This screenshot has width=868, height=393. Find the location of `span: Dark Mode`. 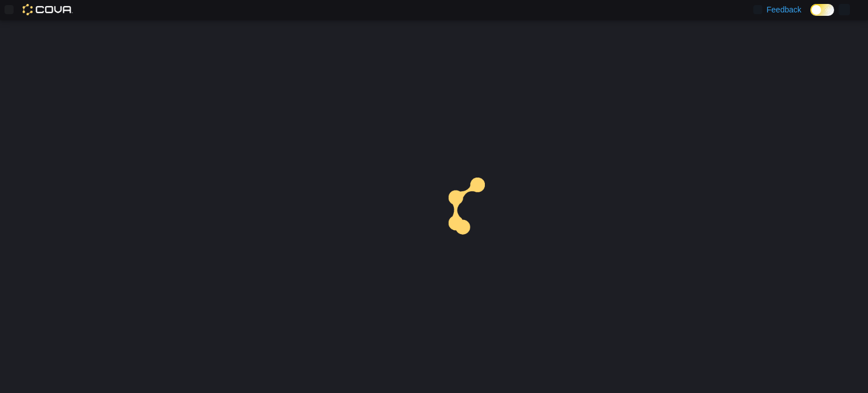

span: Dark Mode is located at coordinates (810, 16).